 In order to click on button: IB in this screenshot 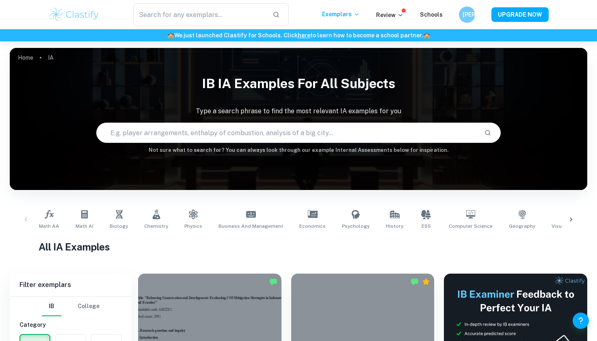, I will do `click(52, 307)`.